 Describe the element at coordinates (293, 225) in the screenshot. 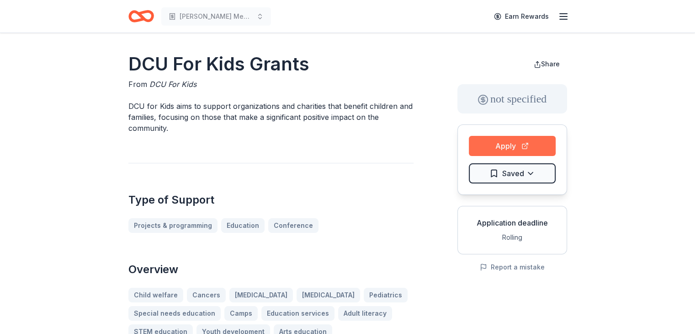

I see `a: Conference` at that location.